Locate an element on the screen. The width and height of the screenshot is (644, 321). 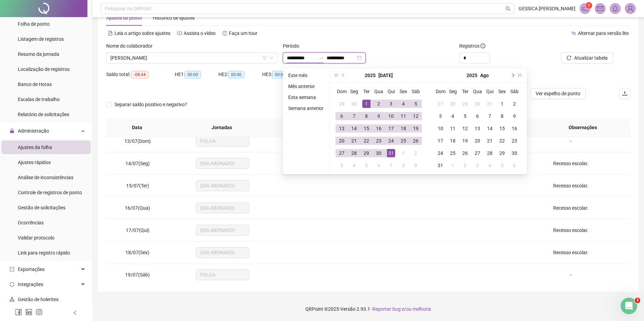
div: HE 3: is located at coordinates (284, 74).